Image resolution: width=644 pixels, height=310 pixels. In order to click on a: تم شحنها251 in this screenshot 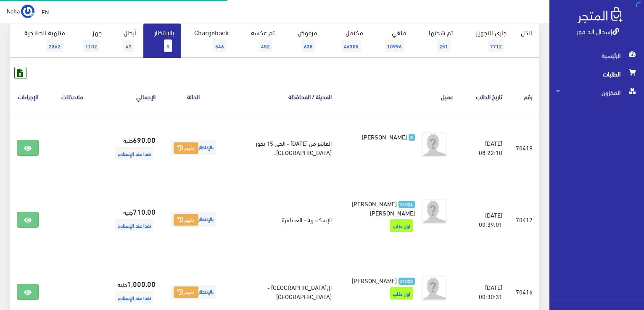, I will do `click(437, 41)`.